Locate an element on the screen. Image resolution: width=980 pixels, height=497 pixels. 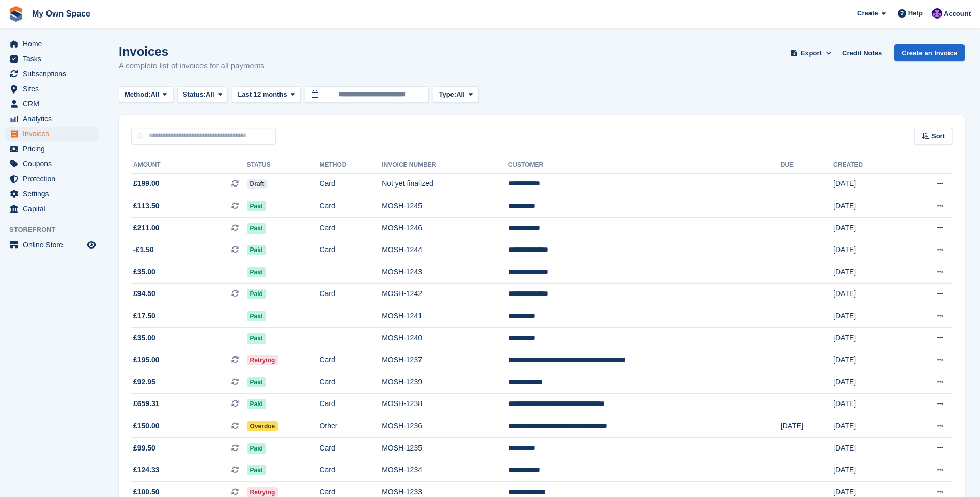
img: stora-icon-8386f47178a22dfd0bd8f6a31ec36ba5ce8667c1dd55bd0f319d3a0aa187defe.svg is located at coordinates (16, 14).